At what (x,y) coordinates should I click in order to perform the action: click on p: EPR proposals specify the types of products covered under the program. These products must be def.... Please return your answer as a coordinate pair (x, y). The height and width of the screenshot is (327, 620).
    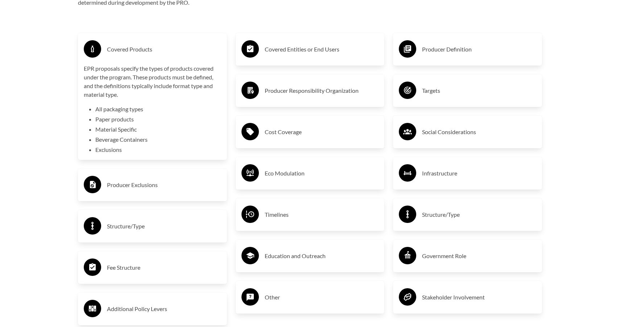
    Looking at the image, I should click on (152, 82).